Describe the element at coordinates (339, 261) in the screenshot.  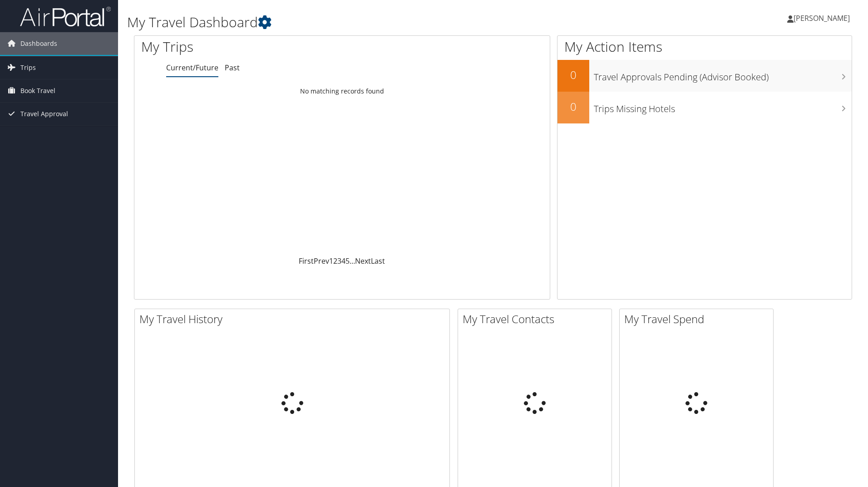
I see `a: 3` at that location.